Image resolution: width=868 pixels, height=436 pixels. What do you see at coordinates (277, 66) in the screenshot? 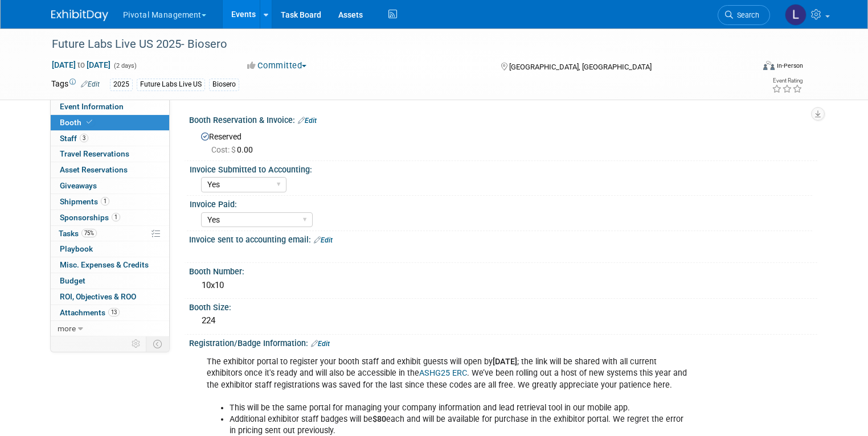
I see `button: Committed` at bounding box center [277, 66].